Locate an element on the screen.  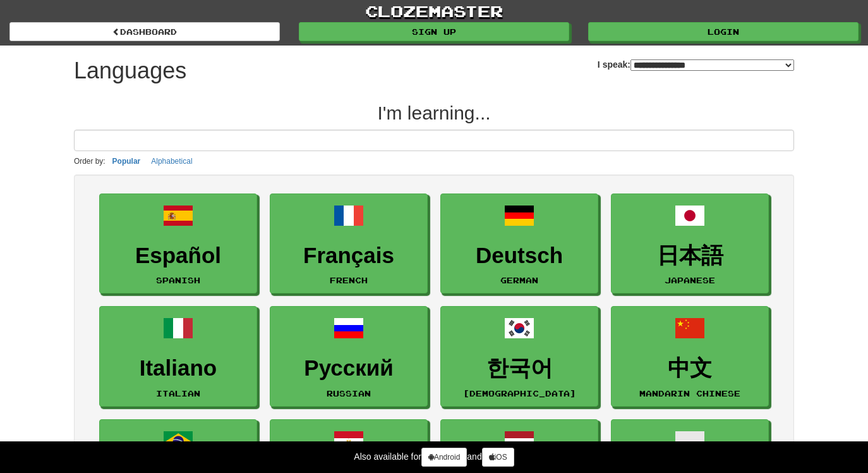
a: 日本語Japanese is located at coordinates (690, 244).